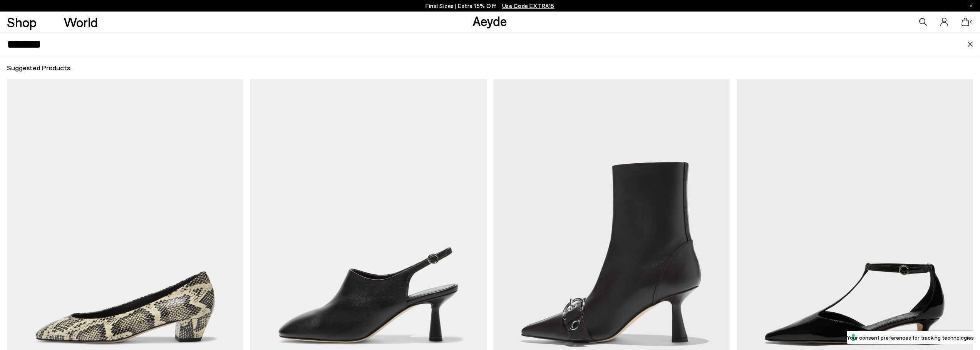 This screenshot has height=350, width=980. Describe the element at coordinates (490, 5) in the screenshot. I see `p: Final Sizes | Extra 15% Off` at that location.